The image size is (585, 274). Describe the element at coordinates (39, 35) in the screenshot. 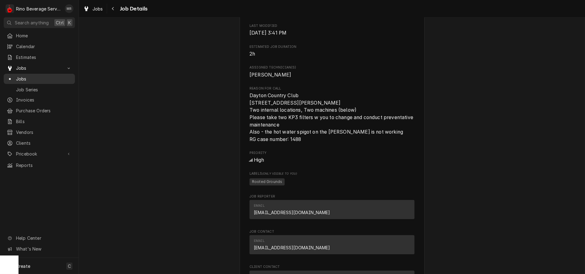

I see `a: Home` at that location.